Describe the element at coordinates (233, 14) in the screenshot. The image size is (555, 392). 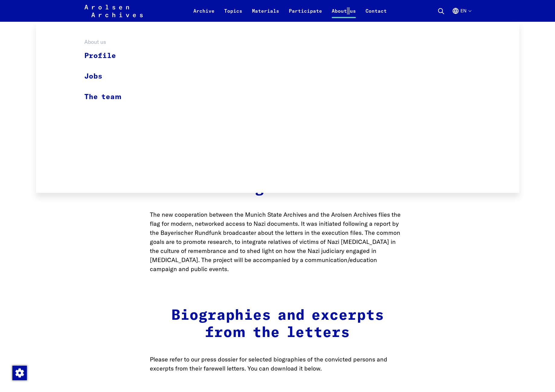
I see `a: Topics` at that location.